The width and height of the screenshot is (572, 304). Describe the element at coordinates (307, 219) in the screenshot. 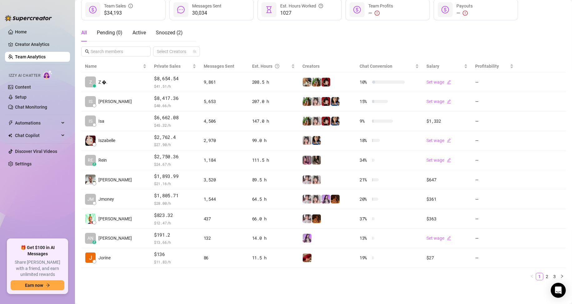

I see `img: Rosie` at that location.